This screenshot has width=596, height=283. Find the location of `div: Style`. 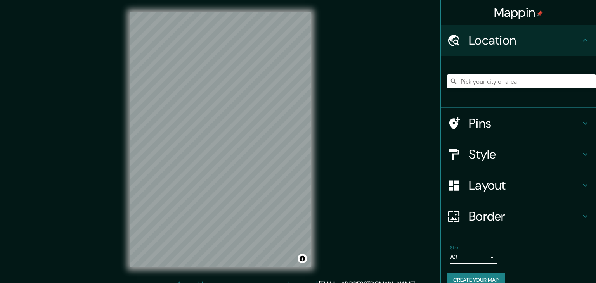

div: Style is located at coordinates (519, 155).